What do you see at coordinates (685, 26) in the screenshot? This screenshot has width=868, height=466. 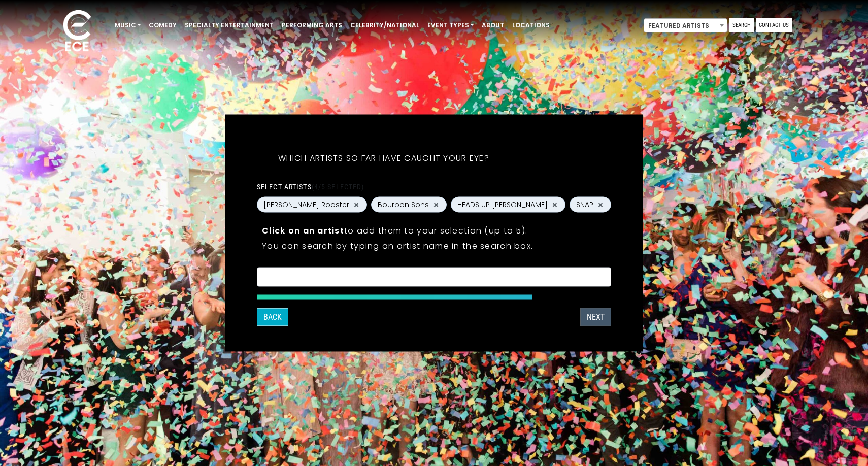 I see `span: Featured Artists` at bounding box center [685, 26].